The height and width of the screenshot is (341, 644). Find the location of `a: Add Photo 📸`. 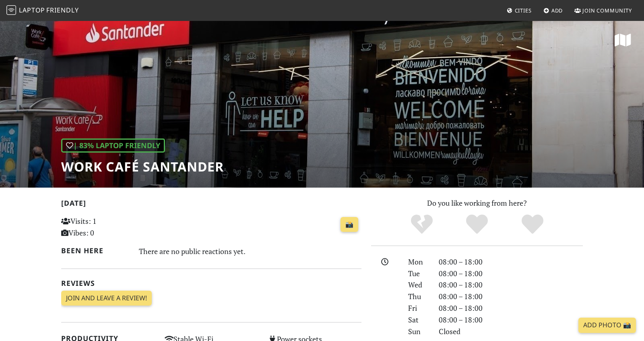

a: Add Photo 📸 is located at coordinates (607, 325).